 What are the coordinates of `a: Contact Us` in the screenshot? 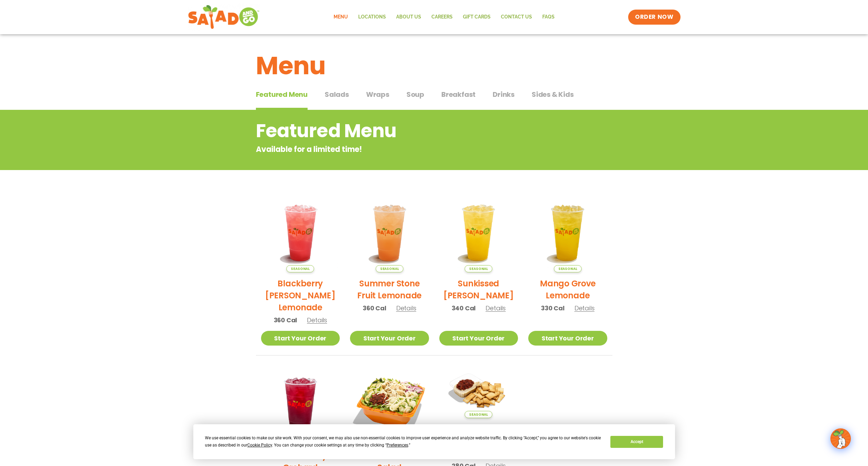 It's located at (516, 17).